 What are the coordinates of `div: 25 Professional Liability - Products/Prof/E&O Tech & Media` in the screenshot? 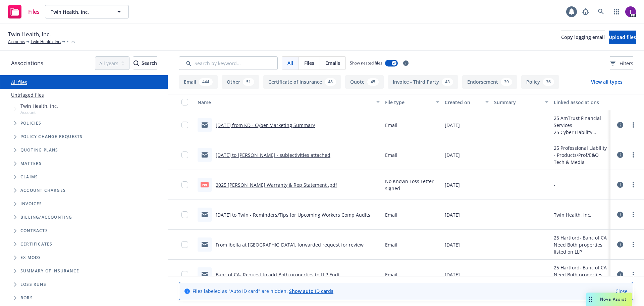 It's located at (581, 155).